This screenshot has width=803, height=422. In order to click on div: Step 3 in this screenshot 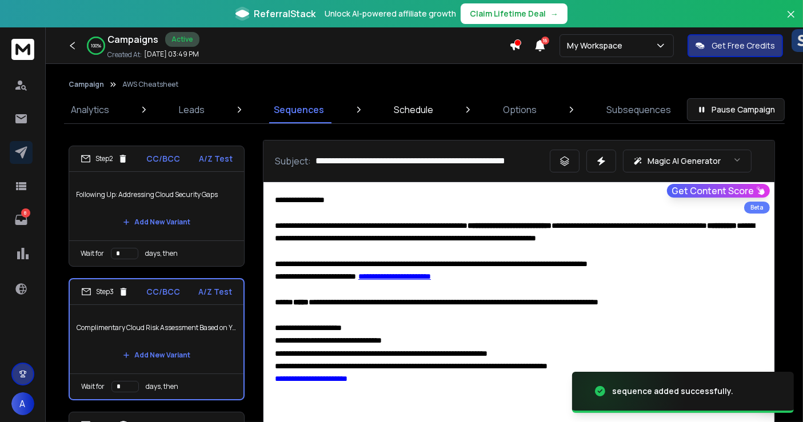, I will do `click(105, 292)`.